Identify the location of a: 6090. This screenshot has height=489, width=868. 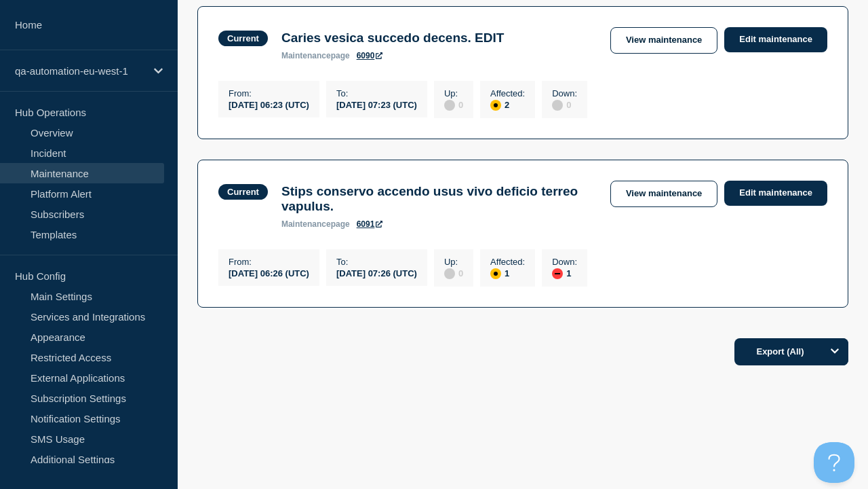
(370, 55).